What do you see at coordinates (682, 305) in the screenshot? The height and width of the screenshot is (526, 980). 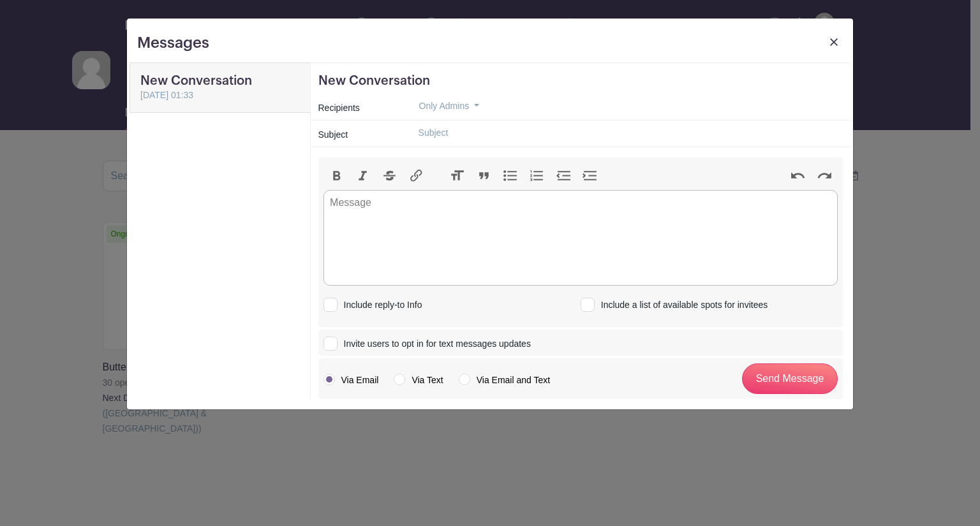 I see `div: Include a list of available spots for invitees` at bounding box center [682, 305].